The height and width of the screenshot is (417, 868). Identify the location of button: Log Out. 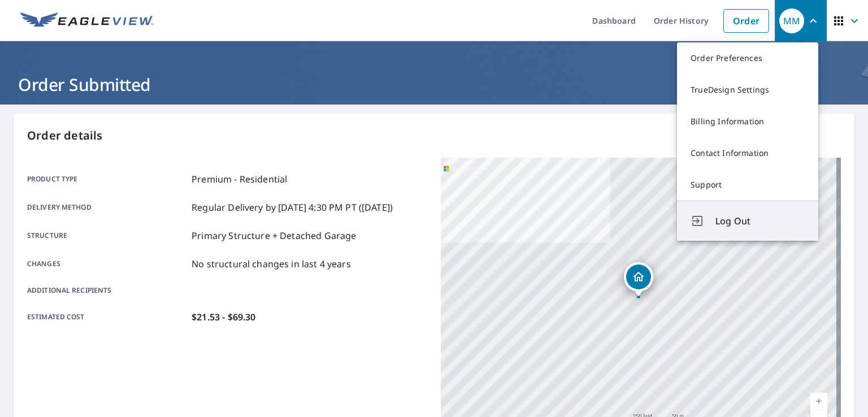
(748, 220).